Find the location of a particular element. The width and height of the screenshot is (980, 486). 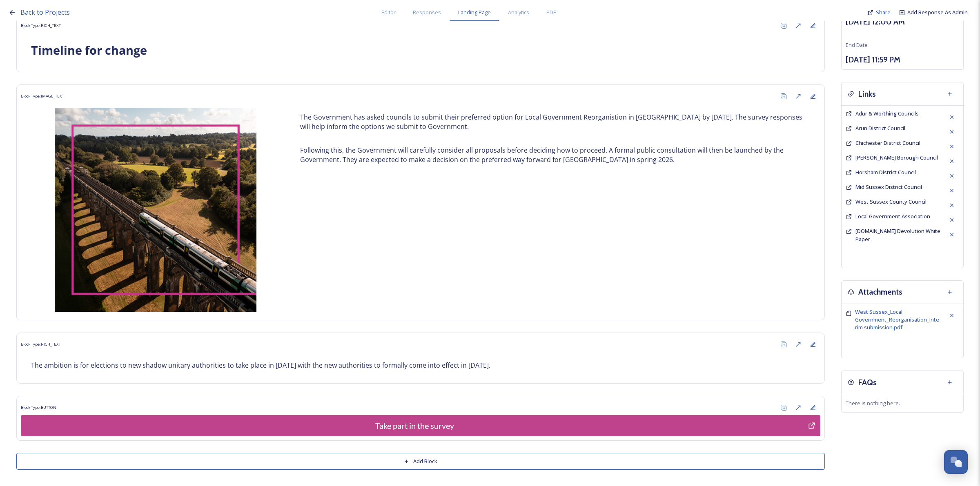

a: Mid Sussex District Council is located at coordinates (889, 187).